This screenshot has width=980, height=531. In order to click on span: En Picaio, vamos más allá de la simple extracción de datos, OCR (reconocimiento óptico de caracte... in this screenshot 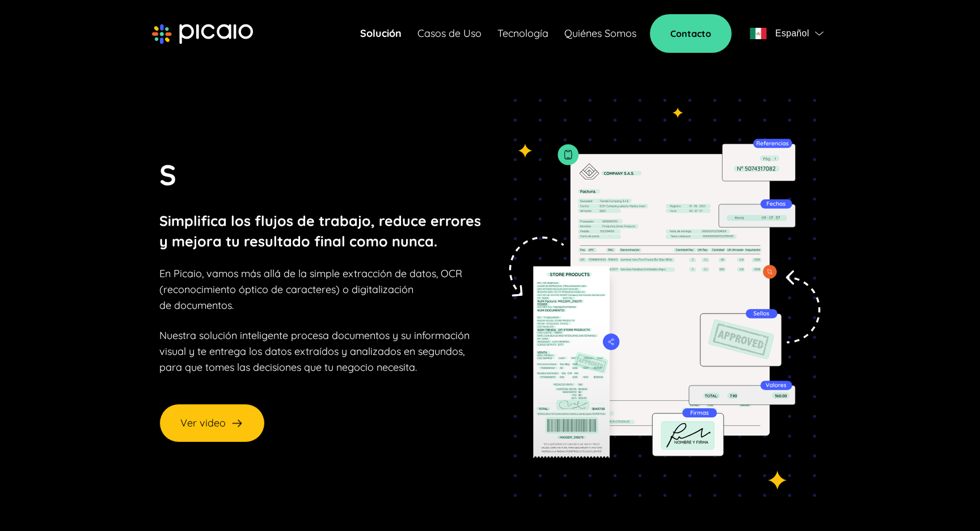, I will do `click(311, 289)`.